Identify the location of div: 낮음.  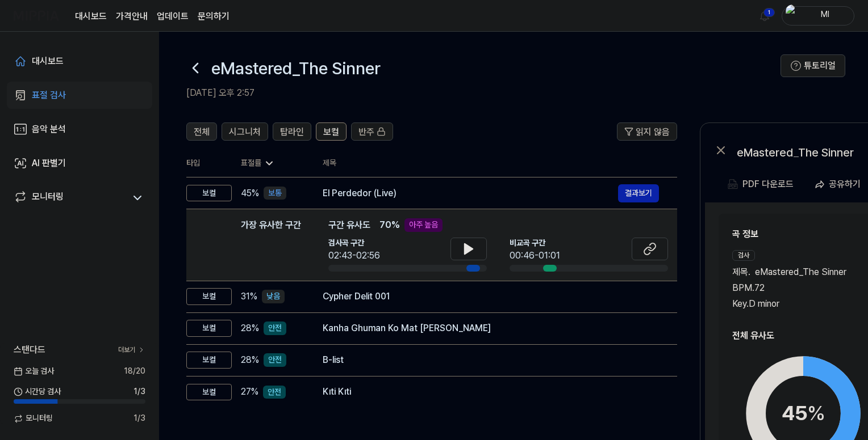
(273, 297).